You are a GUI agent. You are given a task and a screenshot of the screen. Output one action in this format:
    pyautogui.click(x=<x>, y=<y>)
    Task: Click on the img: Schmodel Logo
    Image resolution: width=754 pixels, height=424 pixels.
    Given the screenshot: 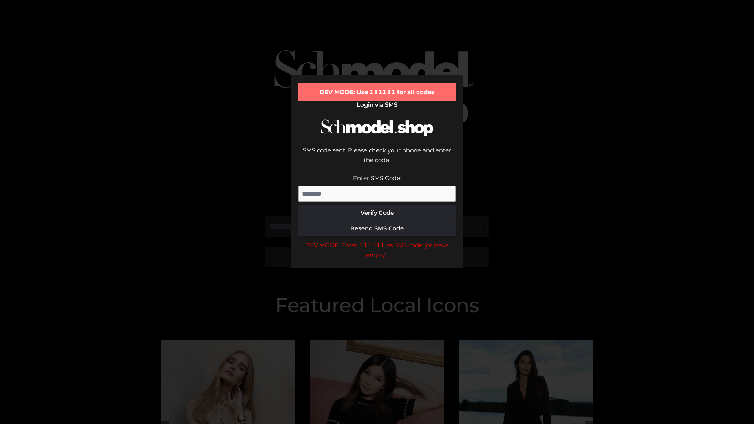 What is the action you would take?
    pyautogui.click(x=377, y=128)
    